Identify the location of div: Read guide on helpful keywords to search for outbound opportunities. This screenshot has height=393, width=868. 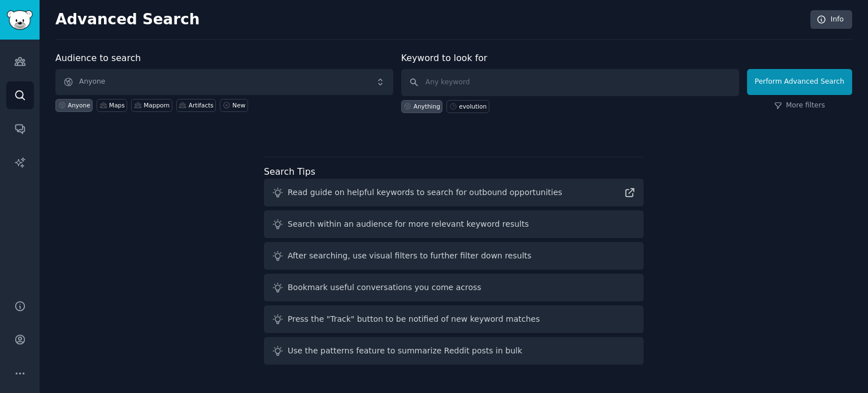
(425, 192).